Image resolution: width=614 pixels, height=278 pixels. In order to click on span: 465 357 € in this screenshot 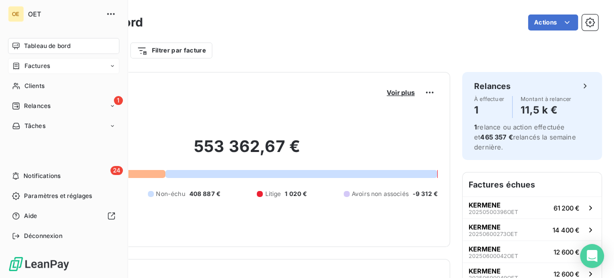, I will do `click(496, 137)`.